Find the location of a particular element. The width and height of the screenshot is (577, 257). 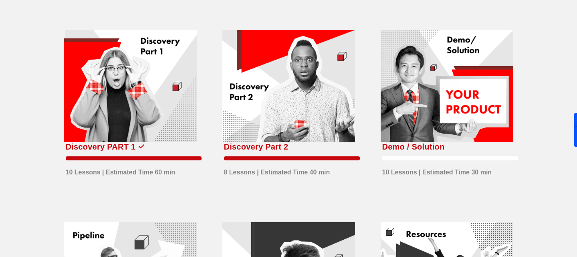

div: Discovery PART 1 is located at coordinates (101, 147).